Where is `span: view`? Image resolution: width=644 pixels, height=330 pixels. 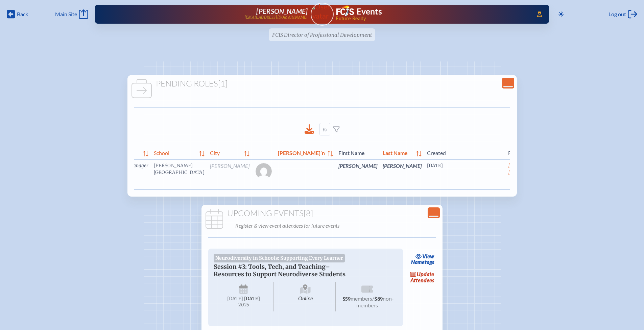
span: view is located at coordinates (428, 256).